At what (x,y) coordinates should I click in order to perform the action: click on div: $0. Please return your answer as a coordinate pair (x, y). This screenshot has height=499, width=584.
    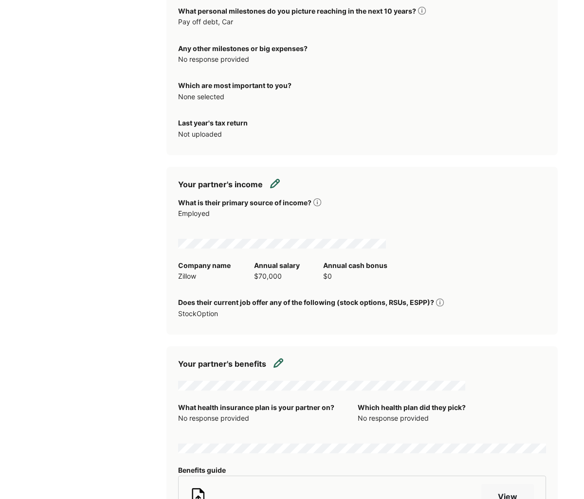
    Looking at the image, I should click on (355, 276).